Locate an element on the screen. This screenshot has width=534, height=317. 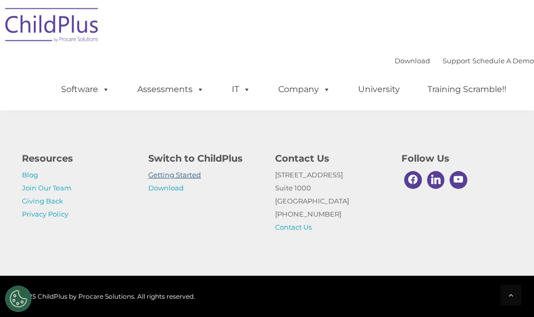
a: Join Our Team is located at coordinates (46, 188).